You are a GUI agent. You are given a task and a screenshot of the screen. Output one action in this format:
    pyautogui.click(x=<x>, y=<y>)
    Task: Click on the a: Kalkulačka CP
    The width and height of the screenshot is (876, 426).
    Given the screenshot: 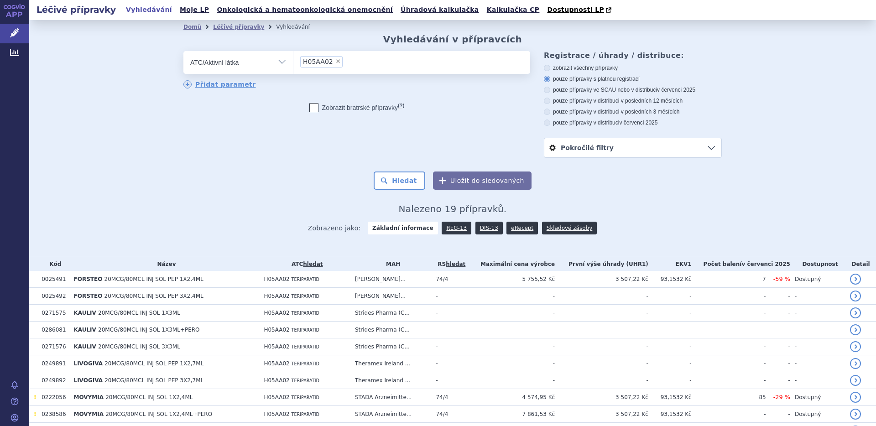 What is the action you would take?
    pyautogui.click(x=514, y=10)
    